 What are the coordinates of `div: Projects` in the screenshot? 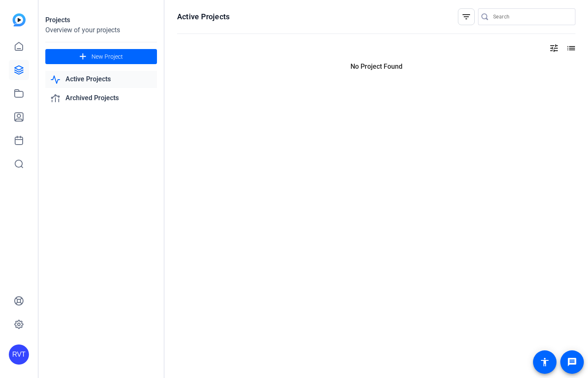 It's located at (101, 20).